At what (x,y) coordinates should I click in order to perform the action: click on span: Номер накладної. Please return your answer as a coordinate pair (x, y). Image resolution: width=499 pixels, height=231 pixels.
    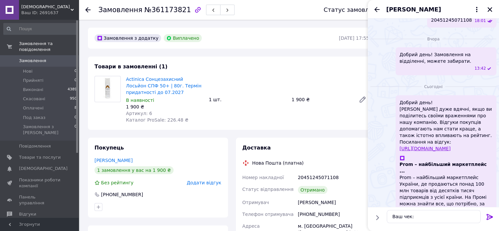
    Looking at the image, I should click on (263, 177).